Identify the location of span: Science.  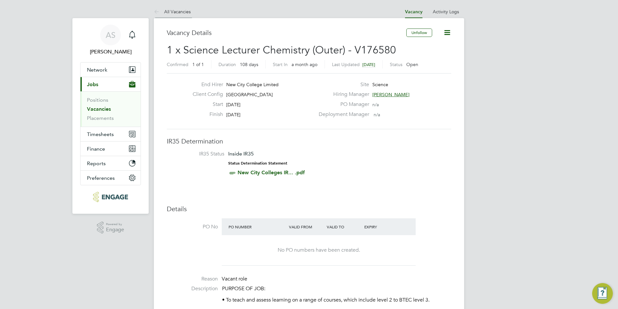
(380, 84).